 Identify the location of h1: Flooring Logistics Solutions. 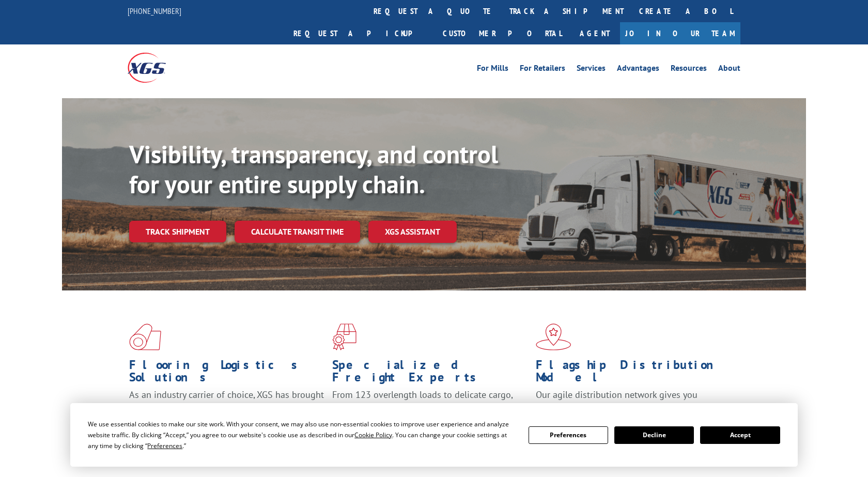
(227, 374).